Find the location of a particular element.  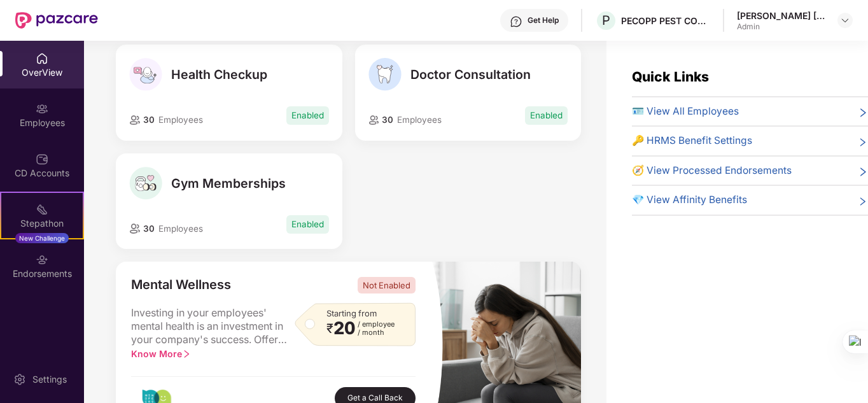

div: PECOPP PEST CONTROL SERVICES PRIVATE LIMITED is located at coordinates (666, 20).